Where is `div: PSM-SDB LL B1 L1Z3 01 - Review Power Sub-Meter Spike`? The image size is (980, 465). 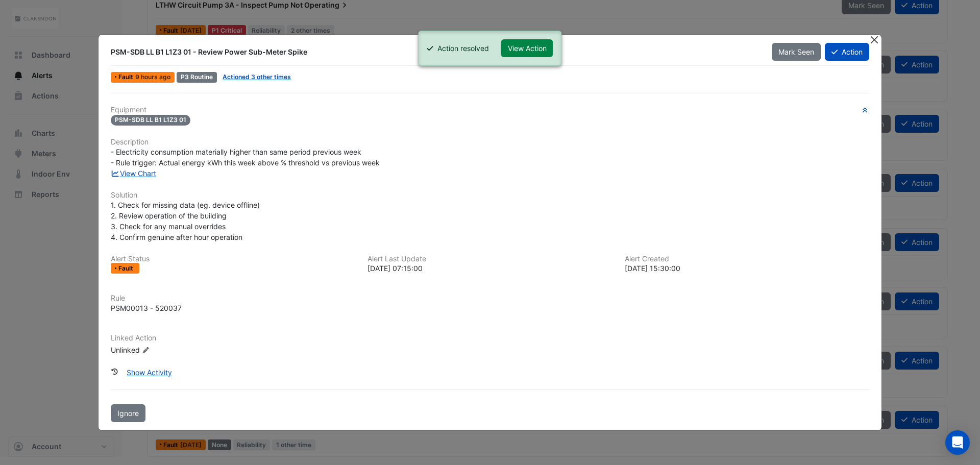
div: PSM-SDB LL B1 L1Z3 01 - Review Power Sub-Meter Spike is located at coordinates (435, 52).